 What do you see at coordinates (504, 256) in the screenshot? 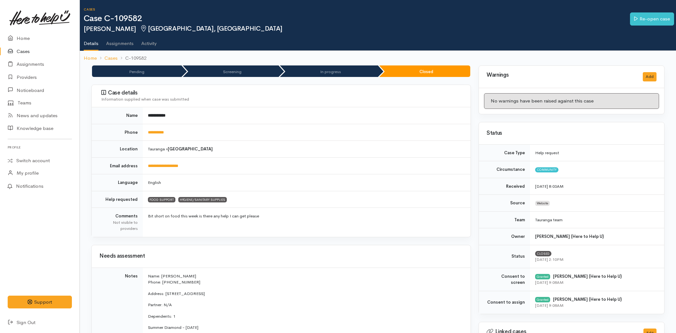
I see `td: Status` at bounding box center [504, 256].